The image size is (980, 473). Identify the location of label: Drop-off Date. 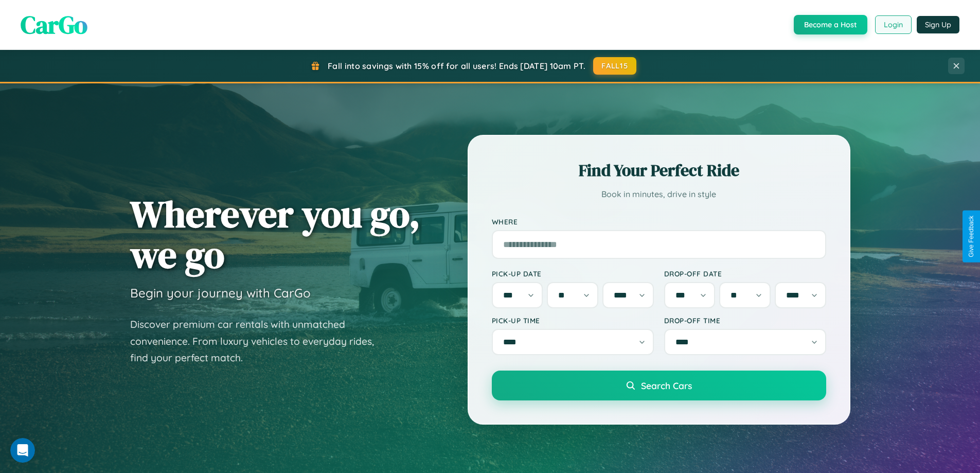
(745, 273).